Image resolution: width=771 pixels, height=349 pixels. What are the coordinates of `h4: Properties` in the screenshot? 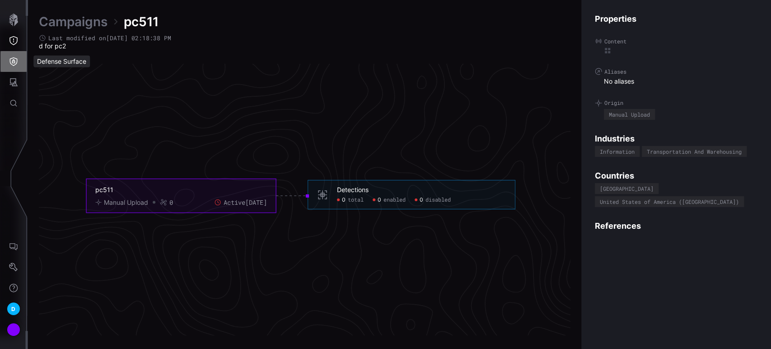 It's located at (676, 19).